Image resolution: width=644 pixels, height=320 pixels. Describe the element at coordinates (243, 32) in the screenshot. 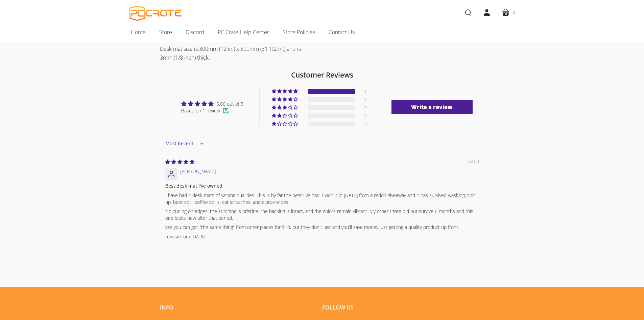

I see `span: PC Crate Help Center` at that location.